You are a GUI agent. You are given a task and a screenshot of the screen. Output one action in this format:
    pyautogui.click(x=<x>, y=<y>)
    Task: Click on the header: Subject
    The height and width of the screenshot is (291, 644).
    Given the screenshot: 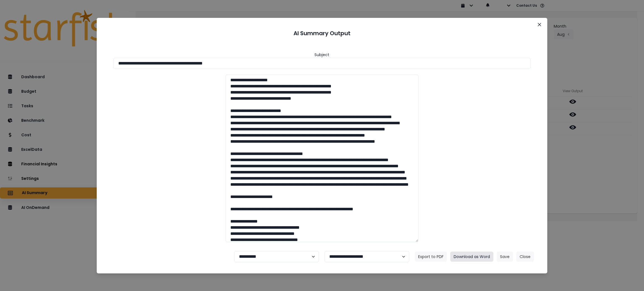 What is the action you would take?
    pyautogui.click(x=322, y=55)
    